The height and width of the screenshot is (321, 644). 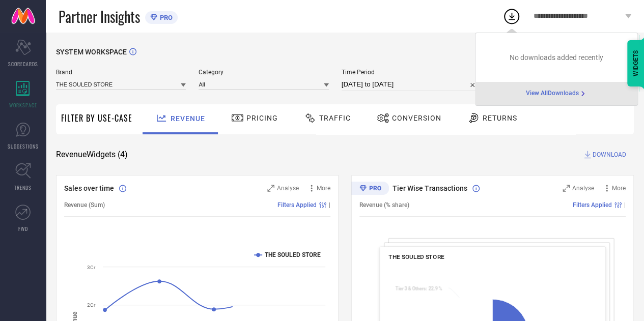 I want to click on span: THE SOULED STORE, so click(x=417, y=257).